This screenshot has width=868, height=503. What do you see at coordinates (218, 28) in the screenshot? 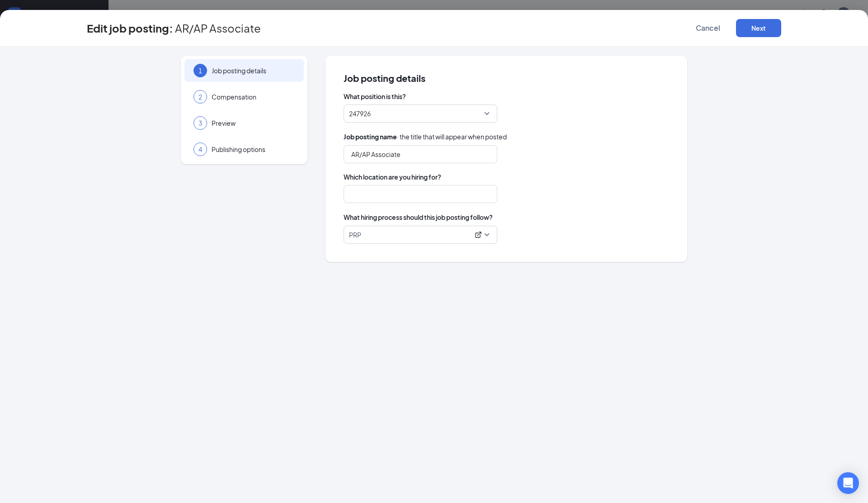
I see `span: AR/AP Associate` at bounding box center [218, 28].